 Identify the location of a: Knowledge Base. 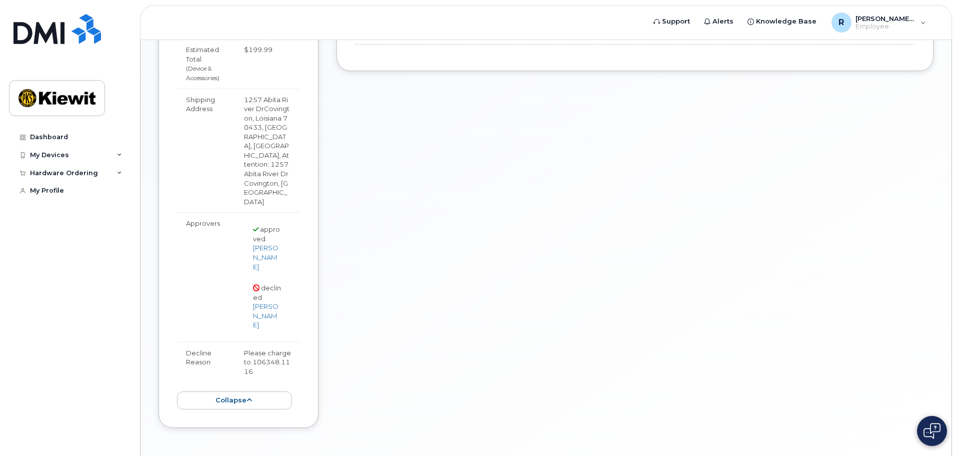
(782, 22).